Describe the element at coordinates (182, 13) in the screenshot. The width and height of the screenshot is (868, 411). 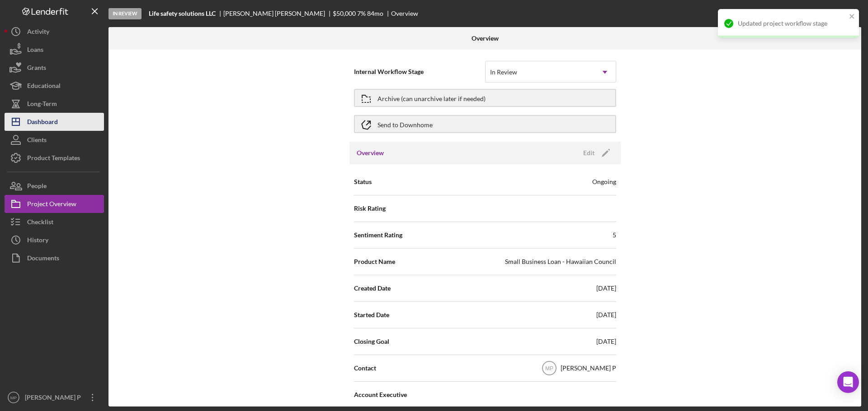
I see `b: Life safety solutions LLC` at that location.